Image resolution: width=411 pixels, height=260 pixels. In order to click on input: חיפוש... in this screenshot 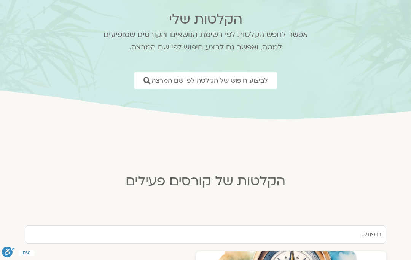, I will do `click(206, 235)`.